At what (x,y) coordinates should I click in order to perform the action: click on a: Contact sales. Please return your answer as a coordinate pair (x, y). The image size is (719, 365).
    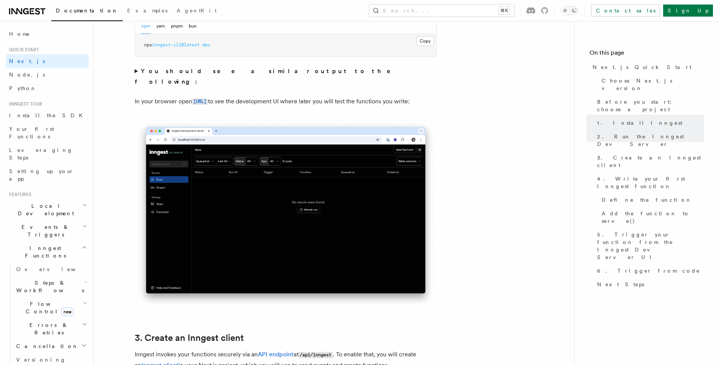
    Looking at the image, I should click on (625, 11).